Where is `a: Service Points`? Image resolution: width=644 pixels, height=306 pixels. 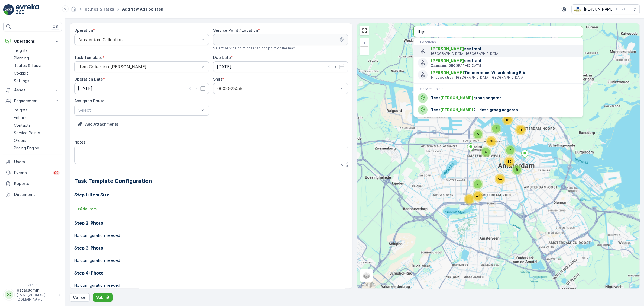 a: Service Points is located at coordinates (37, 133).